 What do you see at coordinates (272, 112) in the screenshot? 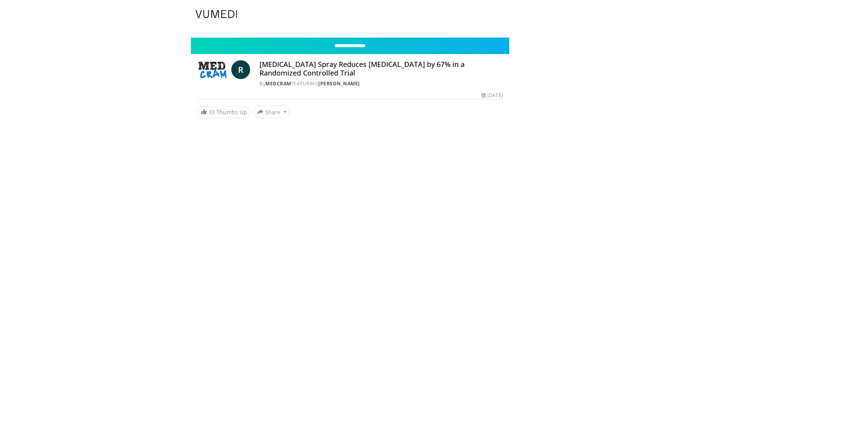
I see `button: Share` at bounding box center [272, 112].